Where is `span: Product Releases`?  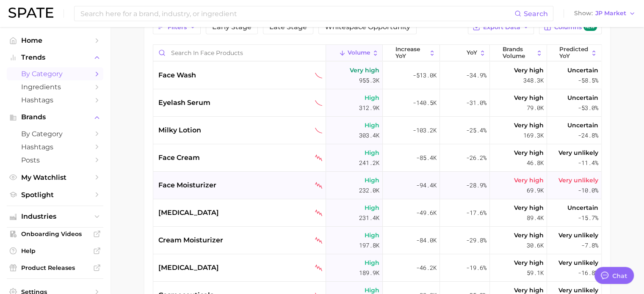 span: Product Releases is located at coordinates (55, 268).